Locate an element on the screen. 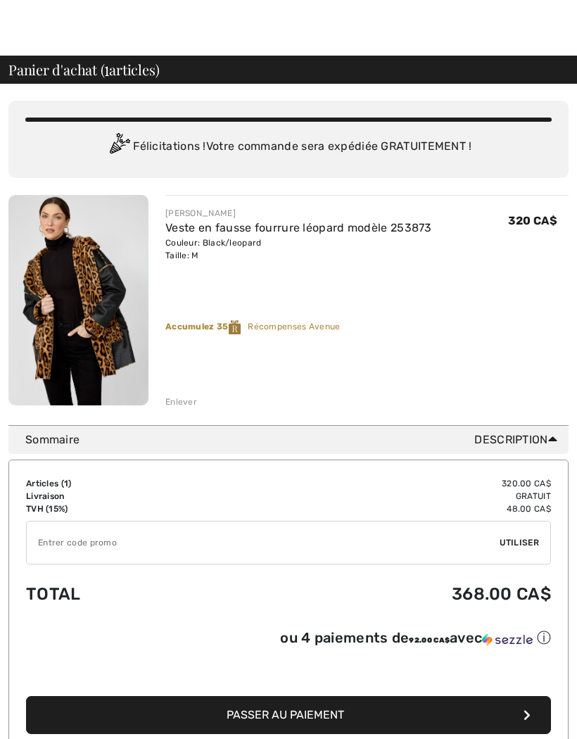 This screenshot has height=739, width=577. span: Description is located at coordinates (519, 440).